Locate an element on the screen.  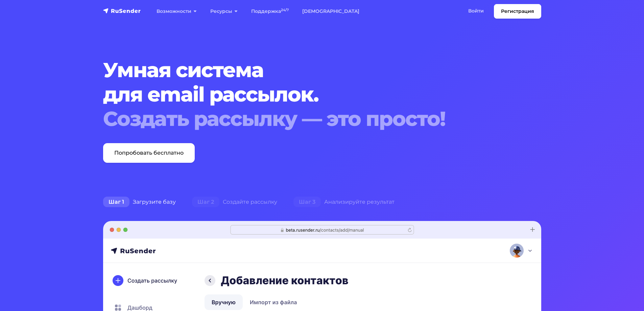
span: Шаг 3 is located at coordinates (307, 202).